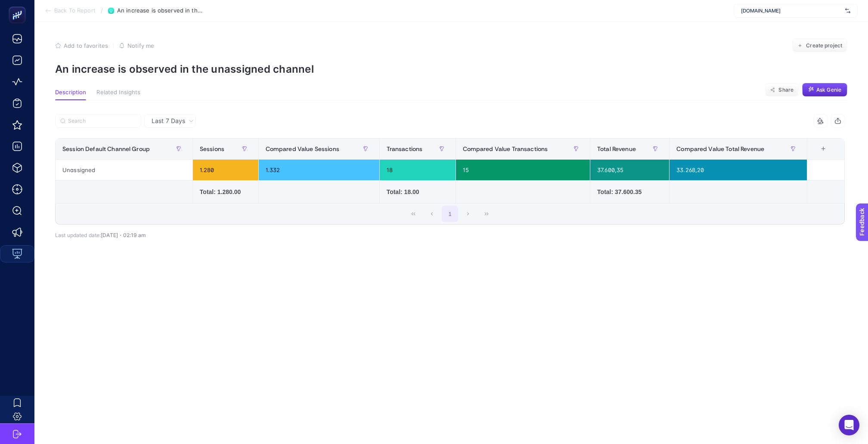 Image resolution: width=868 pixels, height=444 pixels. I want to click on span: Compared Value Sessions, so click(302, 148).